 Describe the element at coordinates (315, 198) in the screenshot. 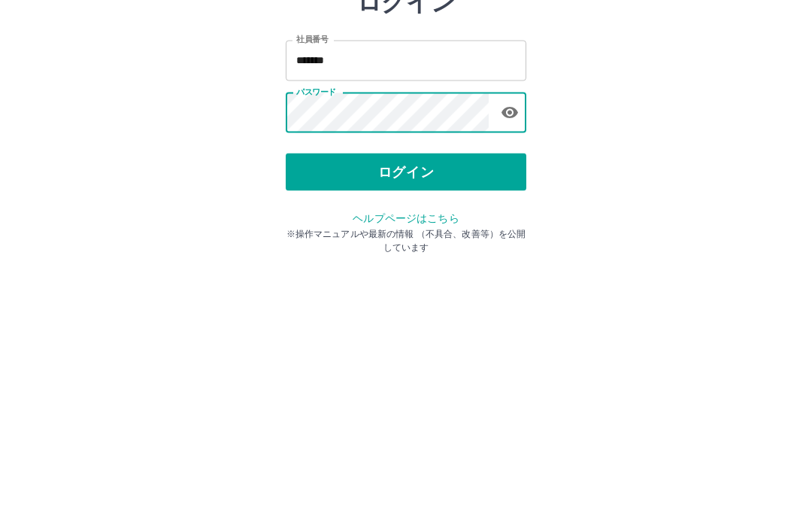

I see `label: パスワード` at that location.